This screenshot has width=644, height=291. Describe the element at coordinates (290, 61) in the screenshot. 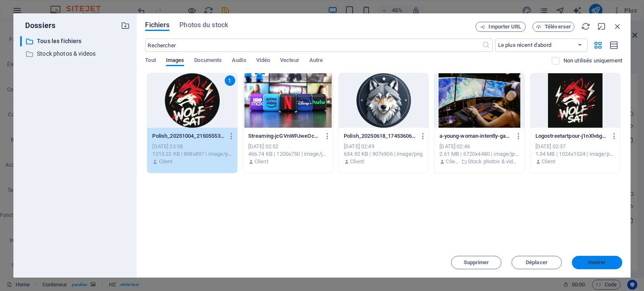

I see `span: Vecteur` at that location.